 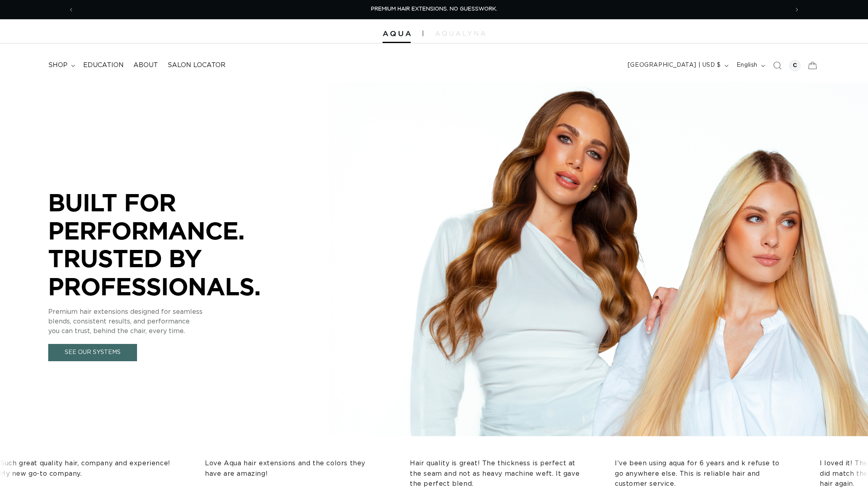 What do you see at coordinates (104, 65) in the screenshot?
I see `a: Education` at bounding box center [104, 65].